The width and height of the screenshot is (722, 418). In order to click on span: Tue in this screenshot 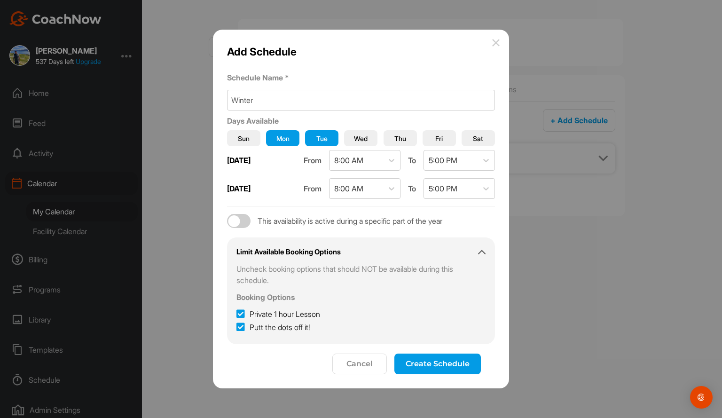, I will do `click(322, 138)`.